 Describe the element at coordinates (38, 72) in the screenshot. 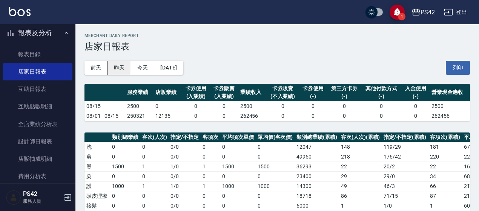

I see `a: 店家日報表` at that location.